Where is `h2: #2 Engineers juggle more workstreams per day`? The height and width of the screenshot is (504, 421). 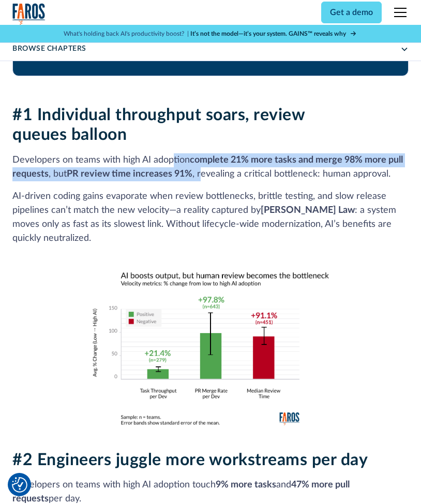
h2: #2 Engineers juggle more workstreams per day is located at coordinates (210, 460).